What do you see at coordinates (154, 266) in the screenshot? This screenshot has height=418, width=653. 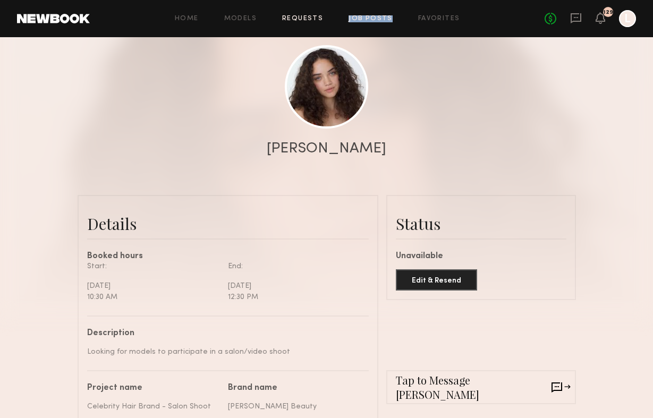 I see `div: Start:` at bounding box center [154, 266].